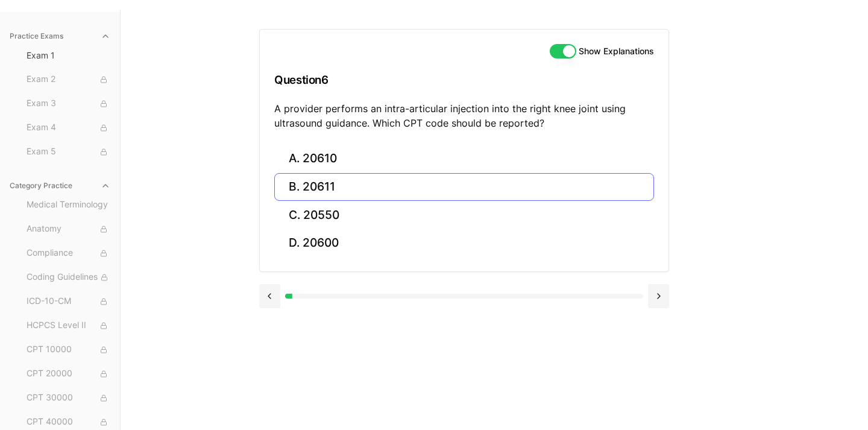 This screenshot has width=868, height=430. What do you see at coordinates (68, 127) in the screenshot?
I see `button: Exam 4` at bounding box center [68, 127].